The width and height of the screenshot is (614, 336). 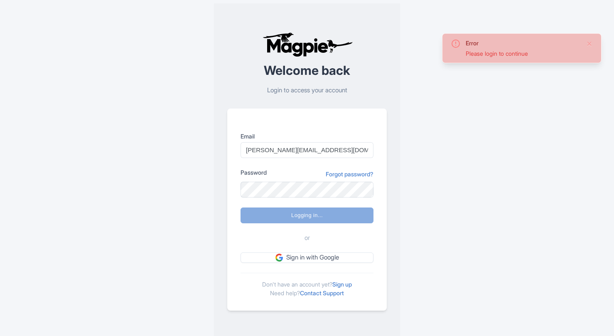 What do you see at coordinates (307, 136) in the screenshot?
I see `label: Email` at bounding box center [307, 136].